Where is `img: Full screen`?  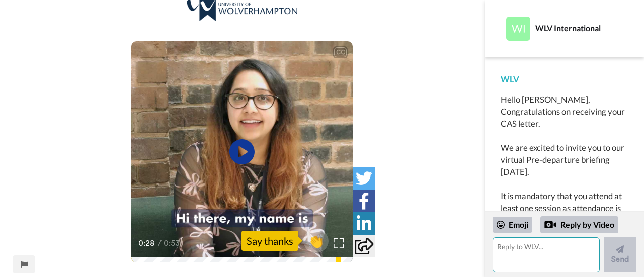
img: Full screen is located at coordinates (339, 243).